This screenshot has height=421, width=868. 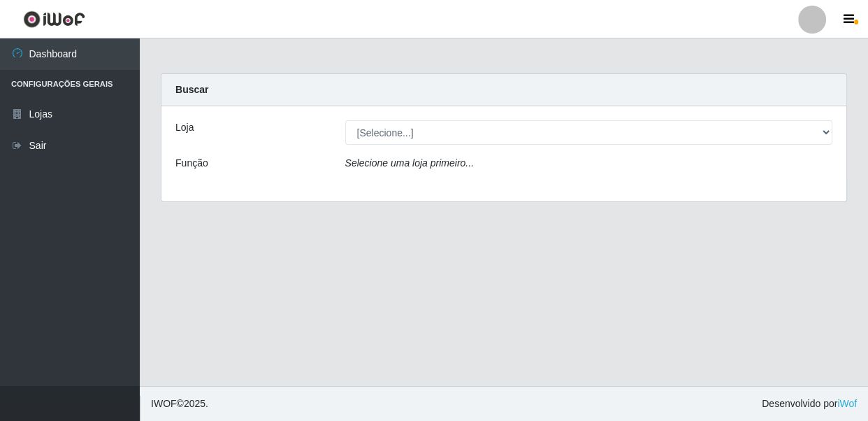 What do you see at coordinates (191, 89) in the screenshot?
I see `strong: Buscar` at bounding box center [191, 89].